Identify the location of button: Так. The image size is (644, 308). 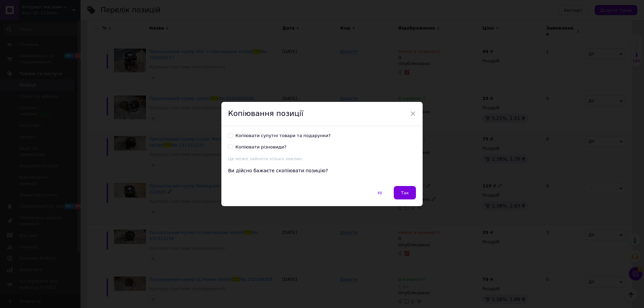
(405, 192).